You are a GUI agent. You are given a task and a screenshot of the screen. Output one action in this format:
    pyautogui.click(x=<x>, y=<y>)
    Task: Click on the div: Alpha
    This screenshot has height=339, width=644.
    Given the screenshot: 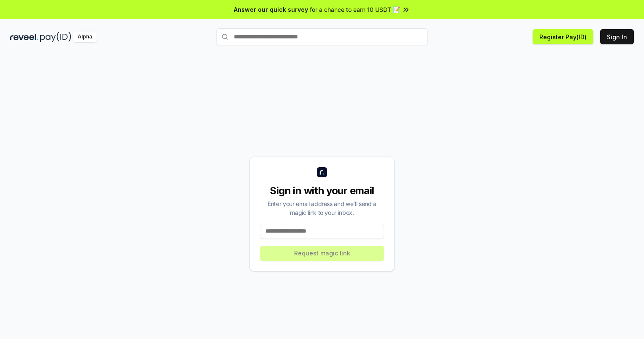 What is the action you would take?
    pyautogui.click(x=85, y=37)
    